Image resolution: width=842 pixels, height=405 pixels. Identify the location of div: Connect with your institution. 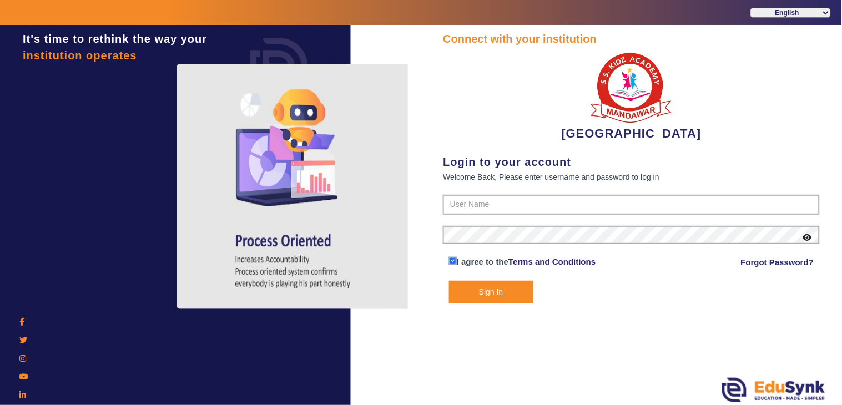
(631, 39).